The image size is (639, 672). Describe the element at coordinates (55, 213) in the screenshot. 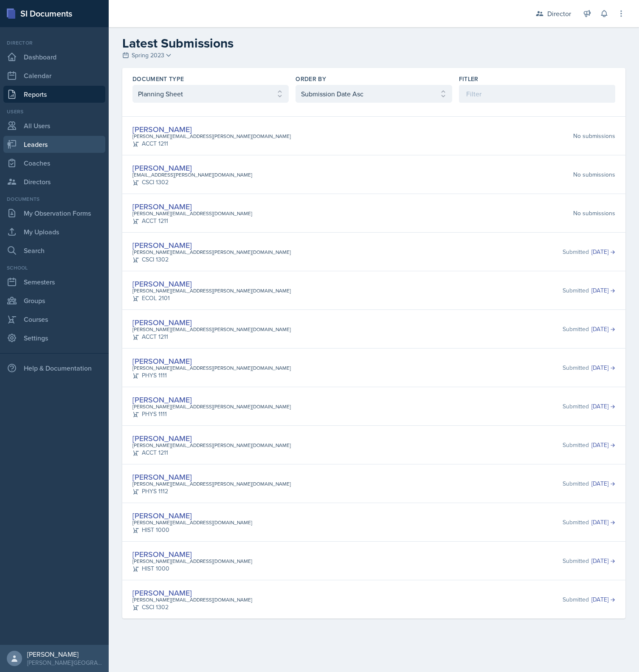

I see `a: My Observation Forms` at that location.